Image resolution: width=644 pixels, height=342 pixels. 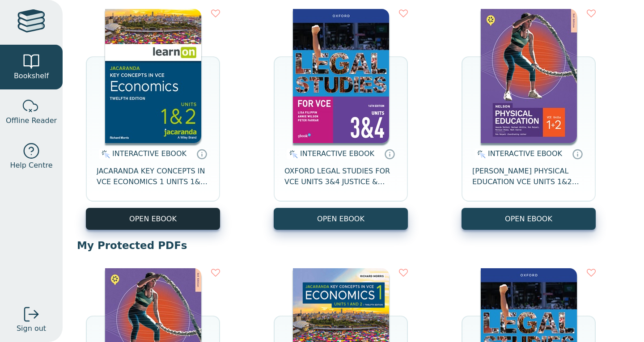 I want to click on span: OXFORD LEGAL STUDIES FOR VCE UNITS 3&4 JUSTICE & OUTCOMES STUDENT OBOOK + ASSESS 16E, so click(x=341, y=177).